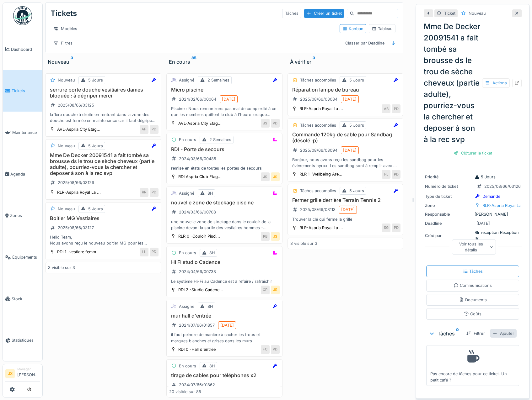 The image size is (532, 400). I want to click on div: Créer un ticket, so click(324, 13).